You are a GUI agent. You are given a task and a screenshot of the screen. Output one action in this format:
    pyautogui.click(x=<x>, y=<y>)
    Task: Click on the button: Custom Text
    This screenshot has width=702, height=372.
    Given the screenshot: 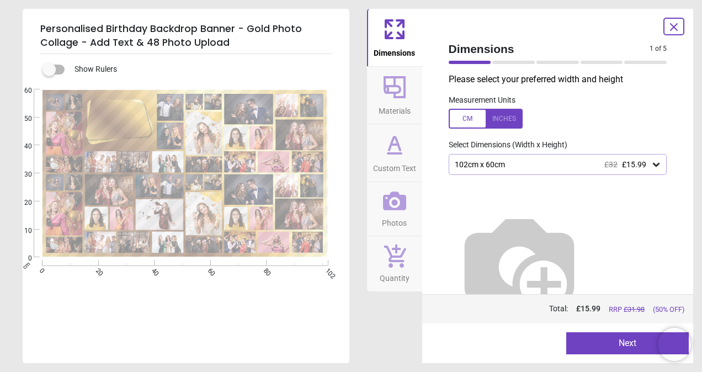 What is the action you would take?
    pyautogui.click(x=394, y=153)
    